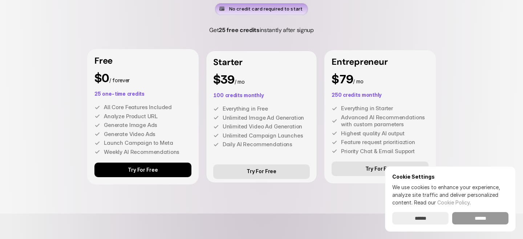  What do you see at coordinates (148, 125) in the screenshot?
I see `p: Generate Image Ads` at bounding box center [148, 125].